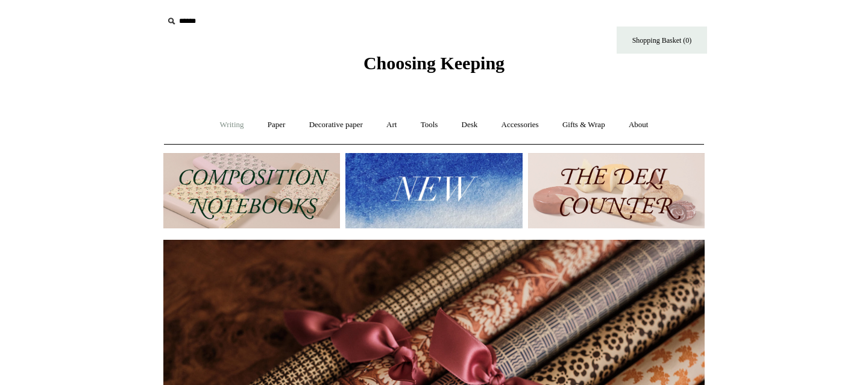 The image size is (868, 385). Describe the element at coordinates (434, 67) in the screenshot. I see `a: Choosing Keeping` at that location.